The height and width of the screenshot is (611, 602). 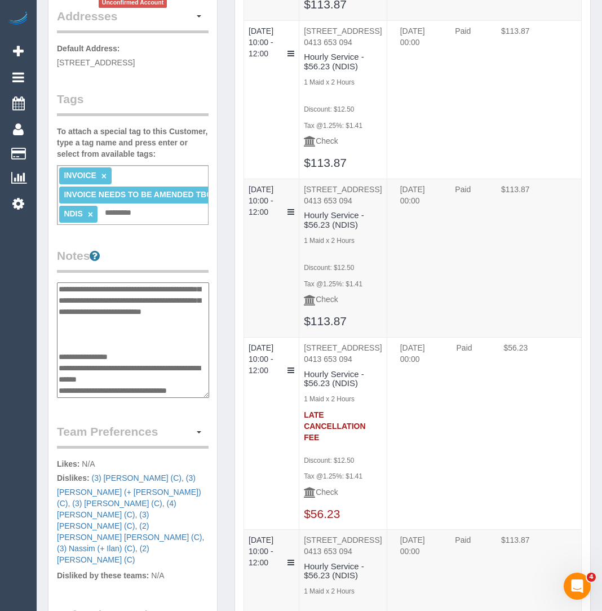 What do you see at coordinates (80, 175) in the screenshot?
I see `span: INVOICE` at bounding box center [80, 175].